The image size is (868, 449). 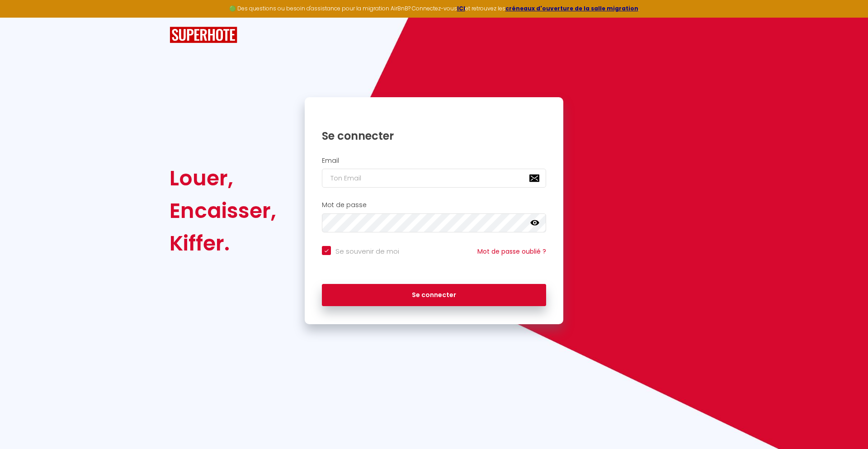 I want to click on a: créneaux d'ouverture de la salle migration, so click(x=572, y=8).